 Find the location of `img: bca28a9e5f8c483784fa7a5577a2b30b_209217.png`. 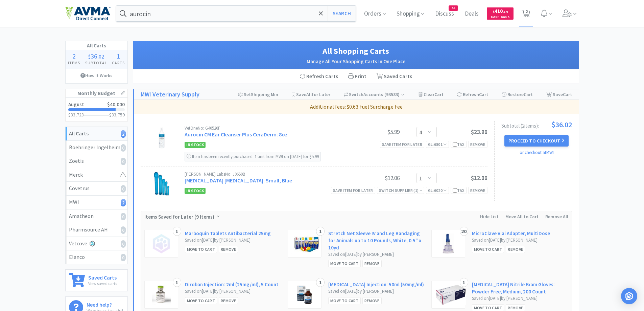

img: bca28a9e5f8c483784fa7a5577a2b30b_209217.png is located at coordinates (304, 295).